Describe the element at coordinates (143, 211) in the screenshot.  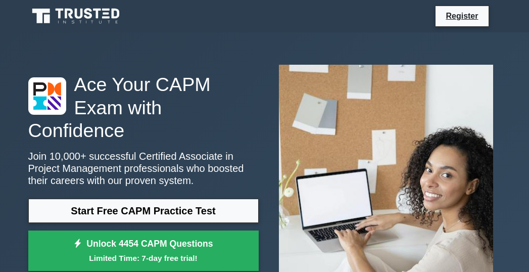
I see `a: Start Free CAPM Practice Test` at that location.